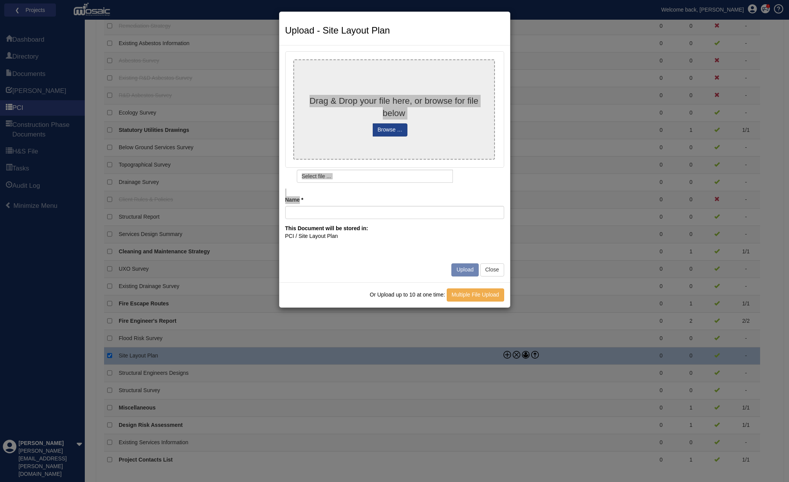 The width and height of the screenshot is (789, 482). Describe the element at coordinates (407, 294) in the screenshot. I see `span: Or Upload up to 10 at one time:` at that location.